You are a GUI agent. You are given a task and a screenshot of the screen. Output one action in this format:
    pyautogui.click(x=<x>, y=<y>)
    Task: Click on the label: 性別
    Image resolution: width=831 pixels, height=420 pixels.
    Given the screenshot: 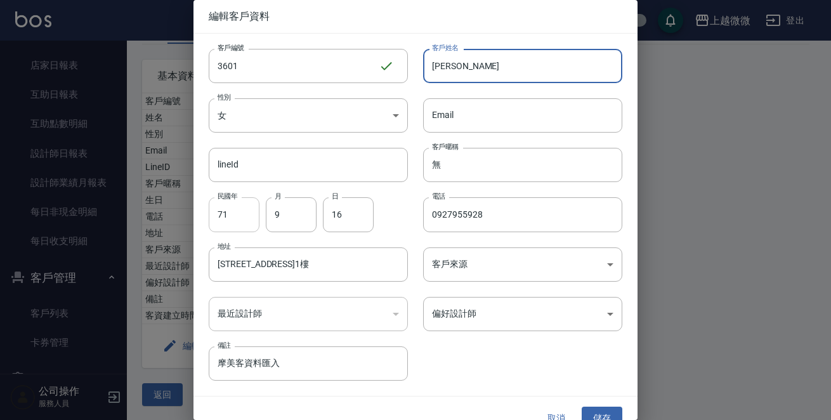 What is the action you would take?
    pyautogui.click(x=224, y=97)
    